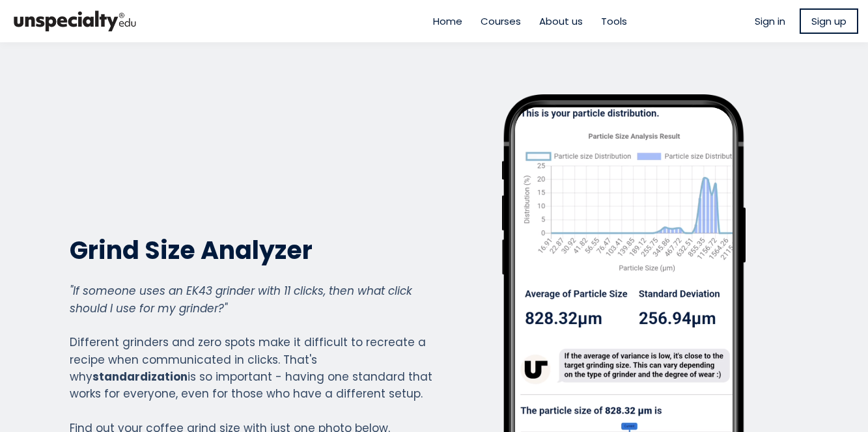  What do you see at coordinates (614, 21) in the screenshot?
I see `span: Tools` at bounding box center [614, 21].